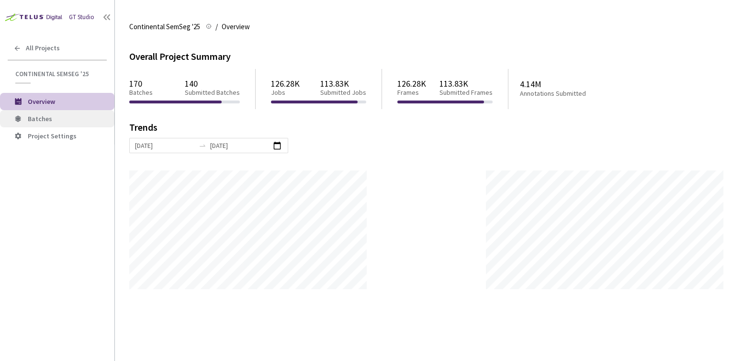  Describe the element at coordinates (165, 146) in the screenshot. I see `input: Start date` at that location.